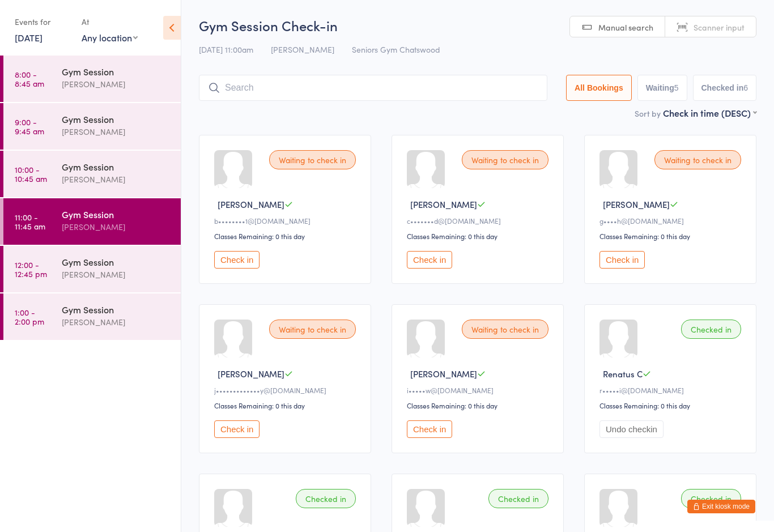 The height and width of the screenshot is (532, 774). Describe the element at coordinates (648, 113) in the screenshot. I see `label: Sort by` at that location.